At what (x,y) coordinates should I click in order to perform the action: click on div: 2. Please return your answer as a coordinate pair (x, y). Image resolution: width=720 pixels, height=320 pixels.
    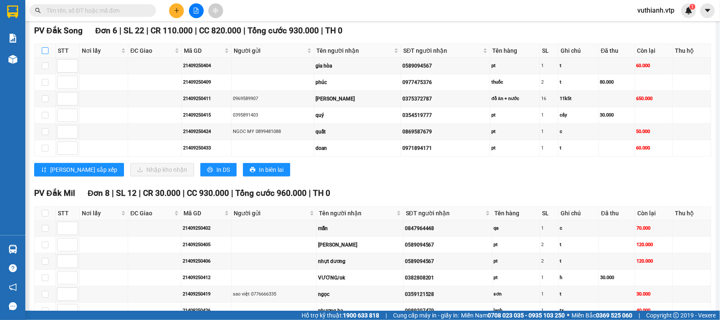
    Looking at the image, I should click on (549, 244).